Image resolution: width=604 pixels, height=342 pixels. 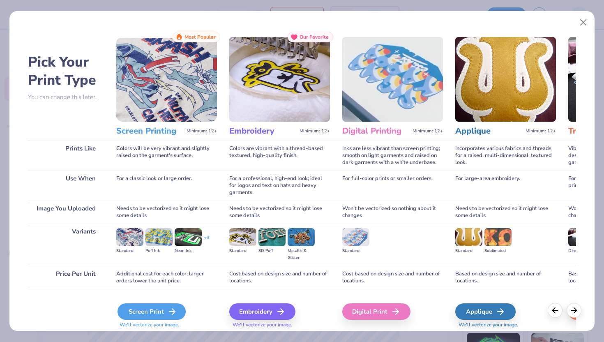 What do you see at coordinates (505, 185) in the screenshot?
I see `div: For large-area embroidery.` at bounding box center [505, 185].